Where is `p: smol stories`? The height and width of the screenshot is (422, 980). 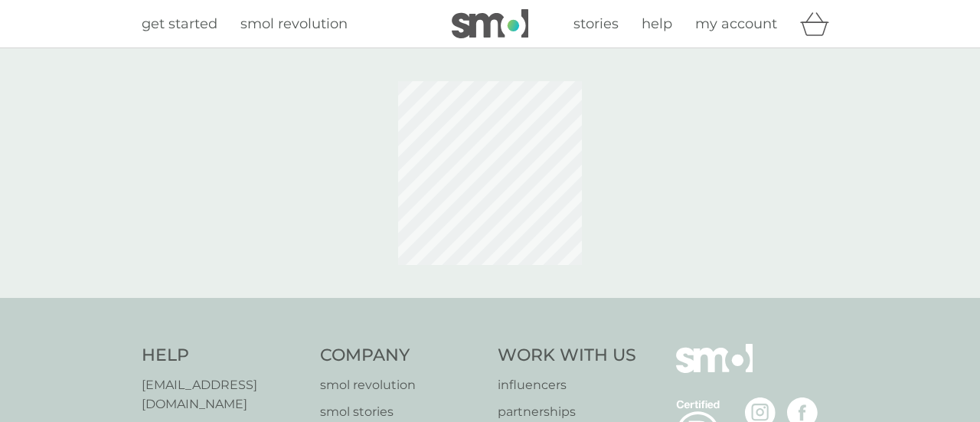
p: smol stories is located at coordinates (401, 412).